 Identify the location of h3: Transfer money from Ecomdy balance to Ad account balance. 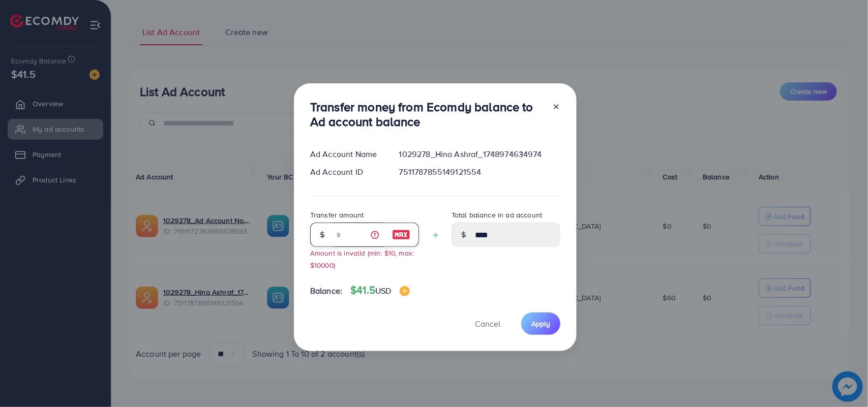
(427, 114).